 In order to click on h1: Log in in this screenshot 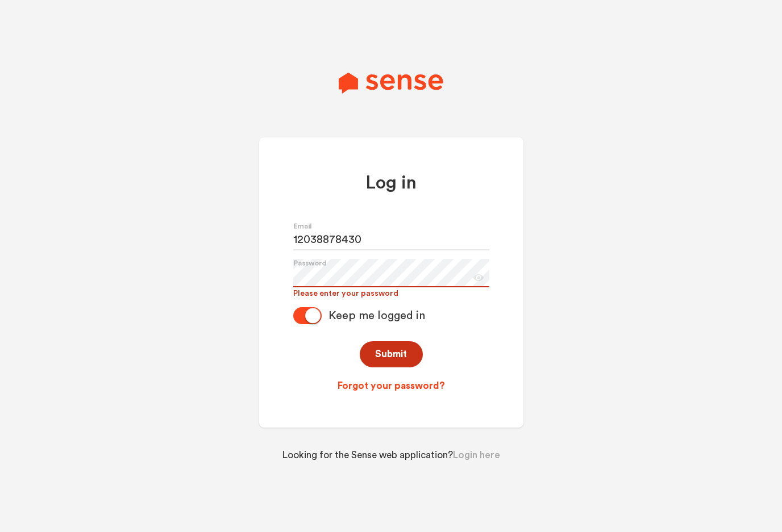, I will do `click(391, 183)`.